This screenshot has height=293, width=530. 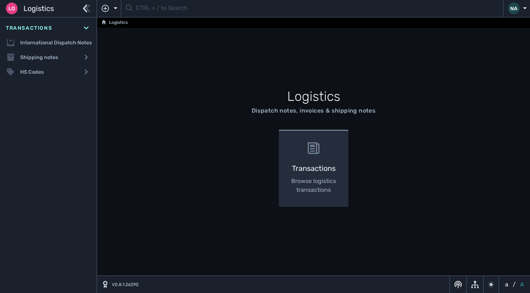 What do you see at coordinates (313, 168) in the screenshot?
I see `a: Transactions Browse logistics transactions` at bounding box center [313, 168].